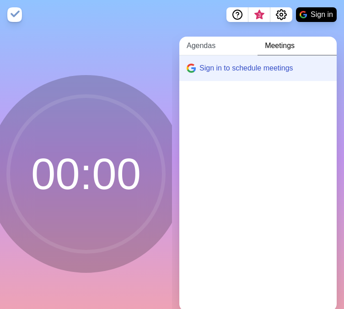 This screenshot has width=344, height=309. What do you see at coordinates (258, 68) in the screenshot?
I see `button: Sign in to schedule meetings` at bounding box center [258, 68].